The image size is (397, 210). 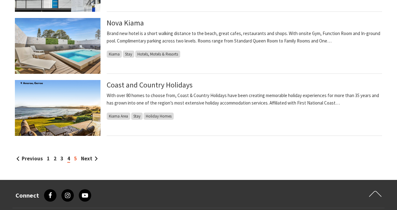 What do you see at coordinates (125, 23) in the screenshot?
I see `a: Nova Kiama` at bounding box center [125, 23].